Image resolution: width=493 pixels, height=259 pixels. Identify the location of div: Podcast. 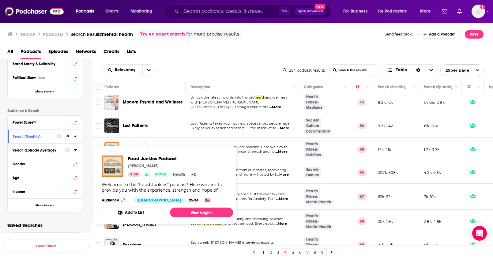
(111, 87).